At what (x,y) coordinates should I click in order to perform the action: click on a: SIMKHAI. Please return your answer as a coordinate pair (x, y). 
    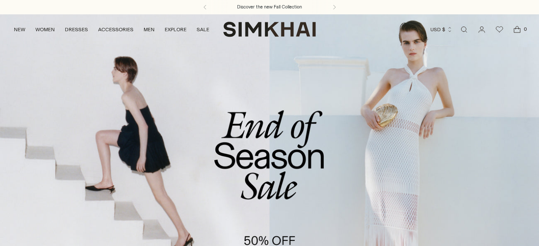
    Looking at the image, I should click on (270, 29).